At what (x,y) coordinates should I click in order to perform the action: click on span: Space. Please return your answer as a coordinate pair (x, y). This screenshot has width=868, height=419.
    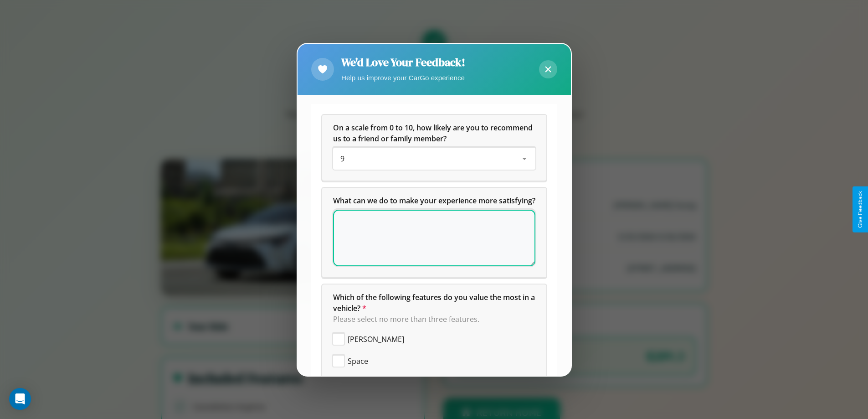
    Looking at the image, I should click on (358, 361).